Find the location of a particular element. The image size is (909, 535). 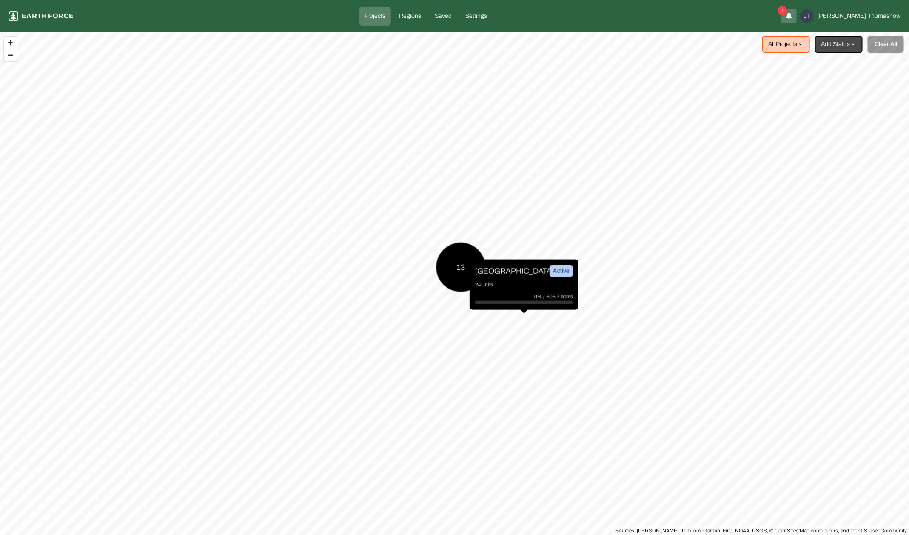

p: Saved is located at coordinates (444, 16).